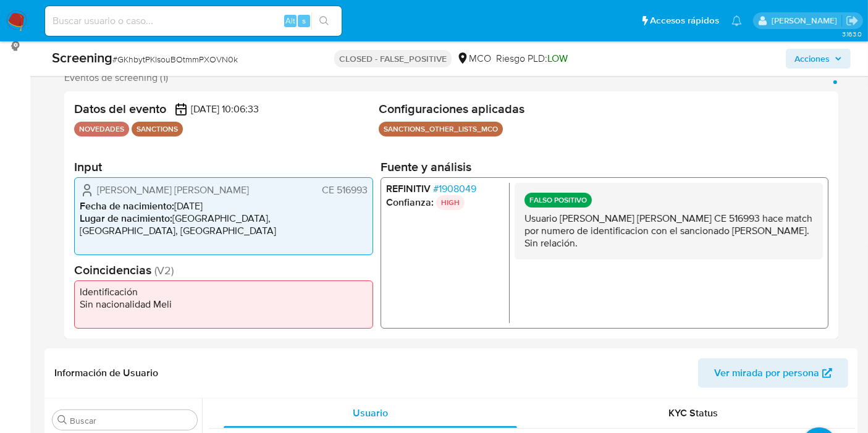 This screenshot has width=868, height=433. What do you see at coordinates (131, 421) in the screenshot?
I see `input: Buscar` at bounding box center [131, 421].